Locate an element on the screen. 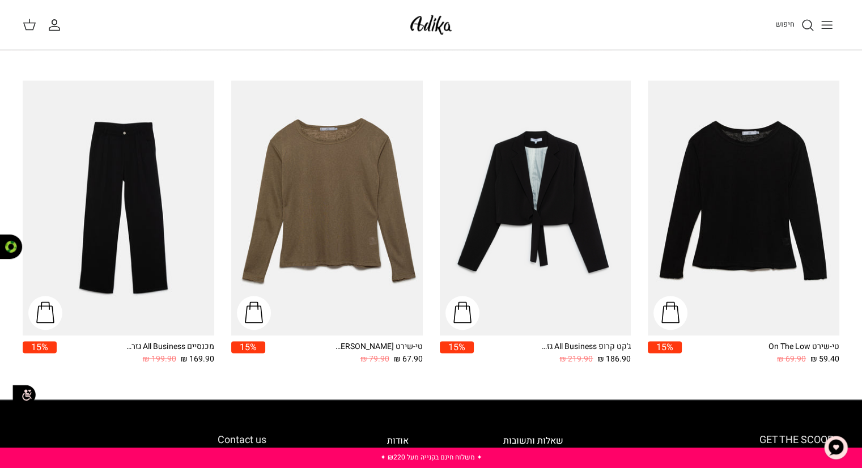 This screenshot has height=468, width=862. span: 199.90 ₪ is located at coordinates (159, 359).